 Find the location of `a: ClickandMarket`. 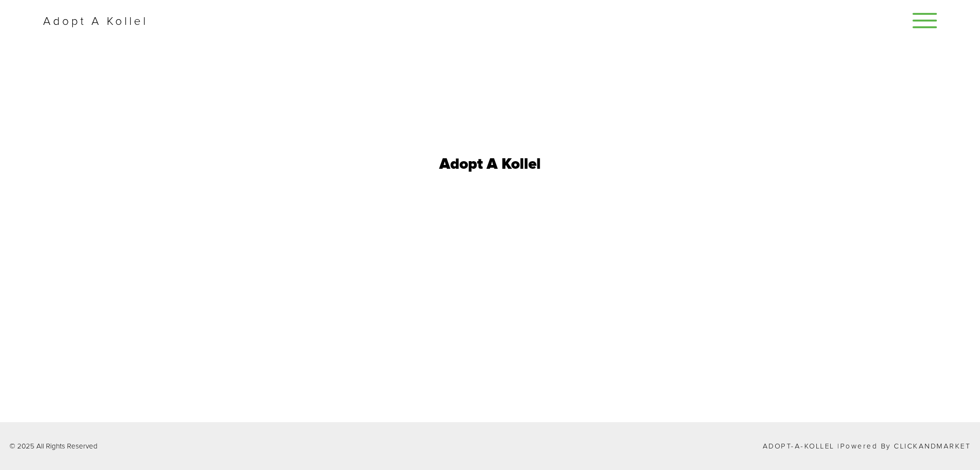

a: ClickandMarket is located at coordinates (932, 446).